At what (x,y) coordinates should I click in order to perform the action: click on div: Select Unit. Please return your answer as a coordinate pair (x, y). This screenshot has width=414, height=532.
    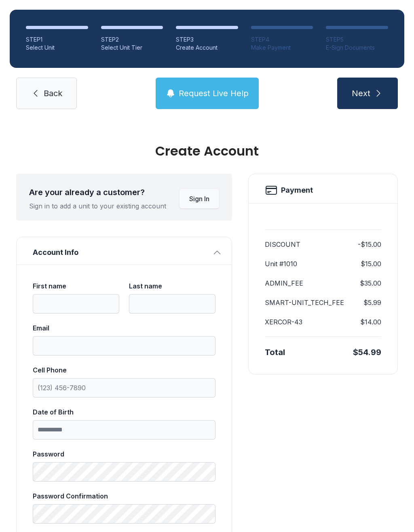
    Looking at the image, I should click on (57, 48).